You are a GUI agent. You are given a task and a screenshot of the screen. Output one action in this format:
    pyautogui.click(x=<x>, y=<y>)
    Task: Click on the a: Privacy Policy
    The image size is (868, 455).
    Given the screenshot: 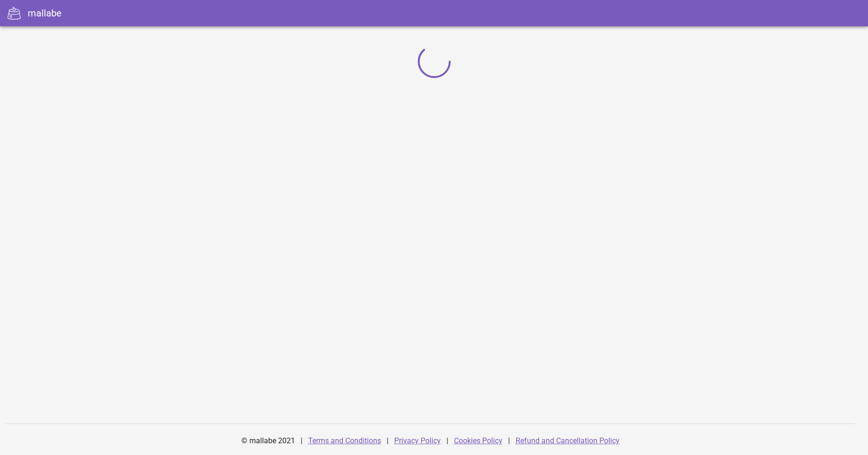 What is the action you would take?
    pyautogui.click(x=418, y=441)
    